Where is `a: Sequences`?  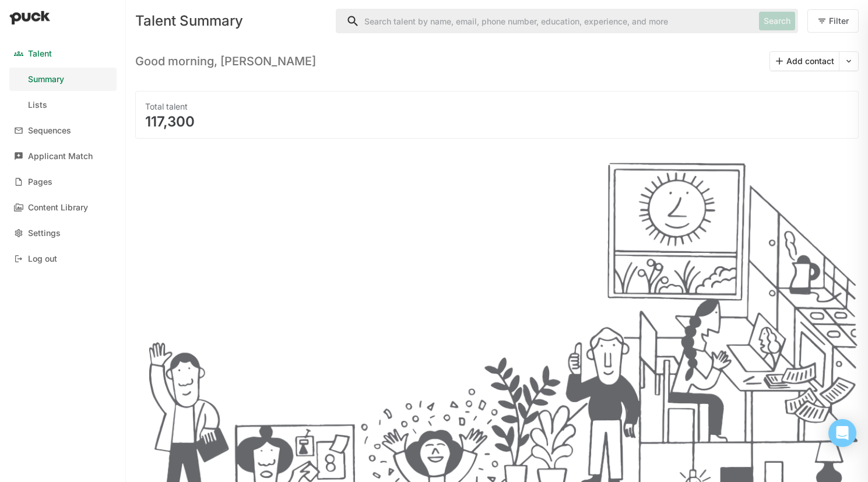 a: Sequences is located at coordinates (63, 130).